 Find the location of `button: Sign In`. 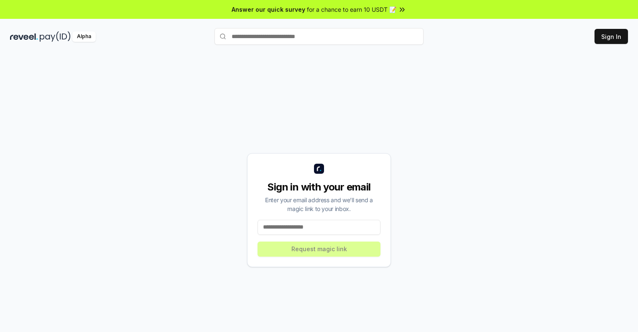

button: Sign In is located at coordinates (612, 36).